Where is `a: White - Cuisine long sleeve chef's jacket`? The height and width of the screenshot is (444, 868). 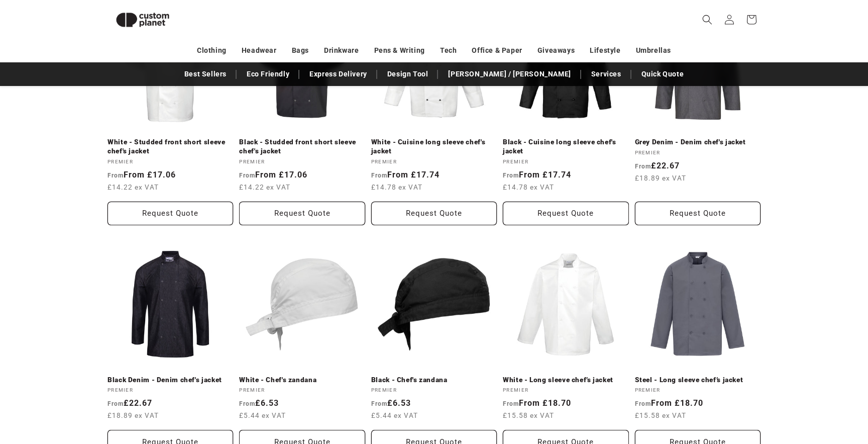
a: White - Cuisine long sleeve chef's jacket is located at coordinates (434, 146).